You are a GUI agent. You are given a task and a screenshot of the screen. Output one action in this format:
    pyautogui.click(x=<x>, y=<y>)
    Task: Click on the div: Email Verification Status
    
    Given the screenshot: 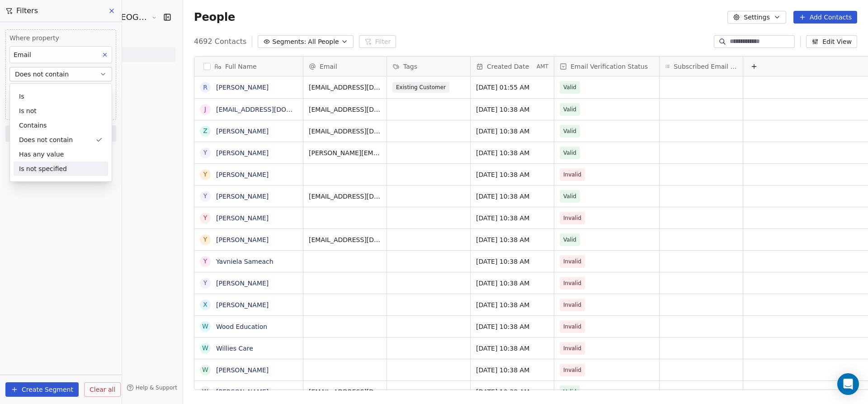 What is the action you would take?
    pyautogui.click(x=606, y=66)
    